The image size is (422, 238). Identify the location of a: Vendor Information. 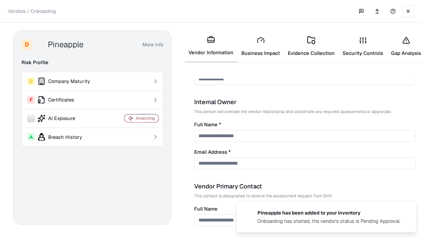
(211, 46).